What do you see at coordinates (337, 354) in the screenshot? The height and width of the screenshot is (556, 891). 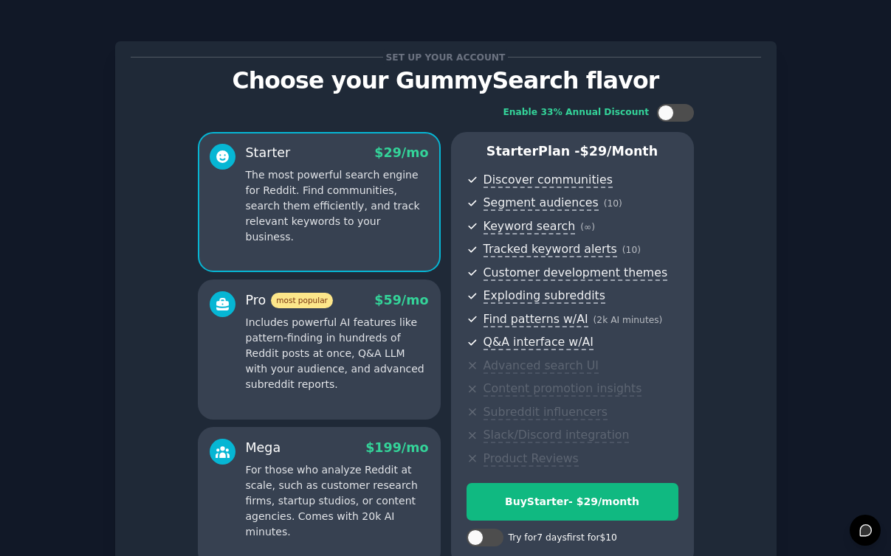 I see `p: Includes powerful AI features like pattern-finding in hundreds of Reddit posts at once, Q&A LLM w...` at bounding box center [337, 354].